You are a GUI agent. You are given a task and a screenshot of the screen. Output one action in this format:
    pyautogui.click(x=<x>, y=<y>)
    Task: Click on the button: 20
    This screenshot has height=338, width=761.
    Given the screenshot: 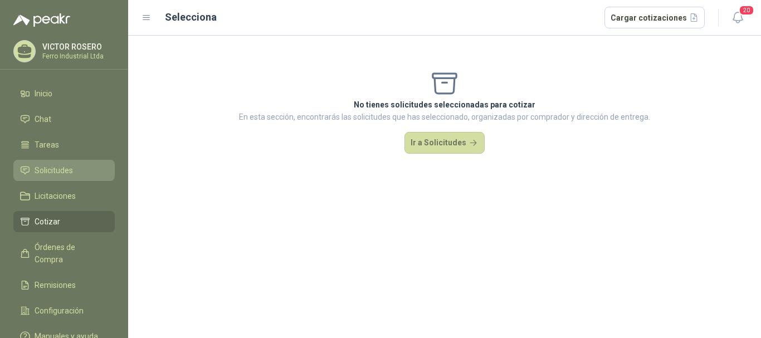 What is the action you would take?
    pyautogui.click(x=738, y=18)
    